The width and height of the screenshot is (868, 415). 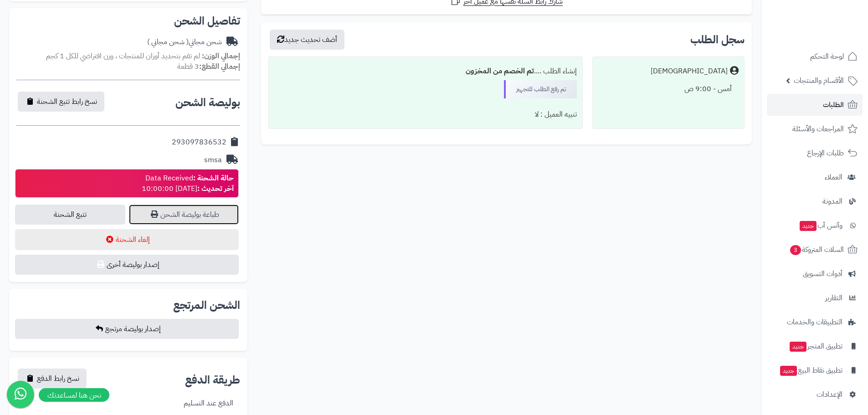 What do you see at coordinates (208, 102) in the screenshot?
I see `h2: بوليصة الشحن` at bounding box center [208, 102].